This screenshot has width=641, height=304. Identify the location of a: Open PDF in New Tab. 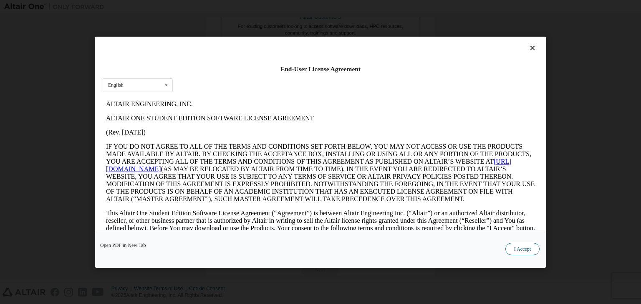
(123, 246).